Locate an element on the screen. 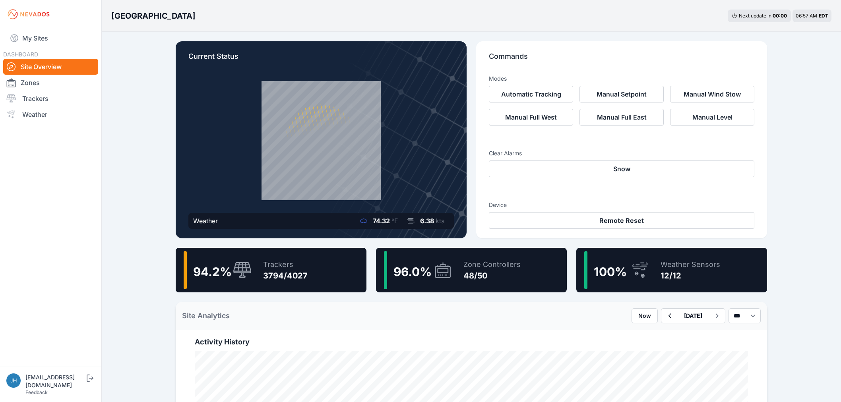  button: Manual Full West is located at coordinates (531, 117).